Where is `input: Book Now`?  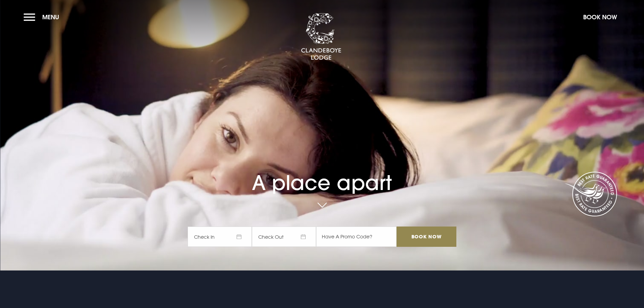
input: Book Now is located at coordinates (426, 237).